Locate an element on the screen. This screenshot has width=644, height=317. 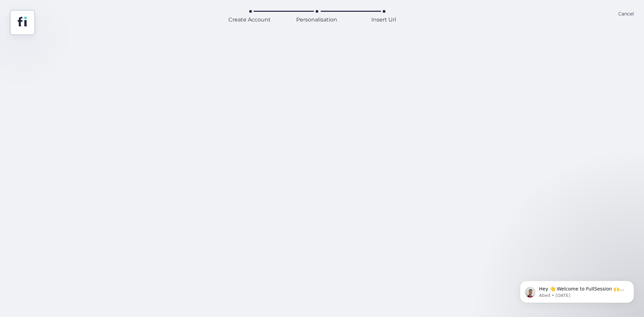
div: Cancel is located at coordinates (626, 23).